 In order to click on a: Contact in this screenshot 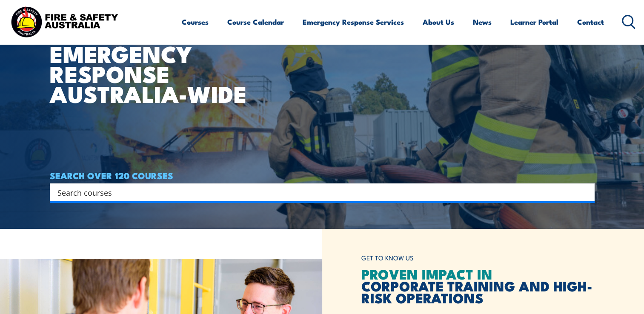, I will do `click(591, 21)`.